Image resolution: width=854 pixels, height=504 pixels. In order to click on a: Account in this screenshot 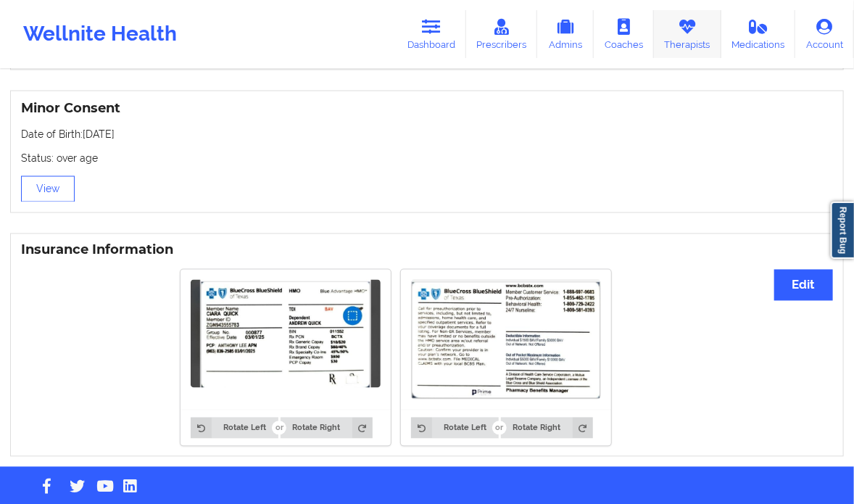, I will do `click(824, 34)`.